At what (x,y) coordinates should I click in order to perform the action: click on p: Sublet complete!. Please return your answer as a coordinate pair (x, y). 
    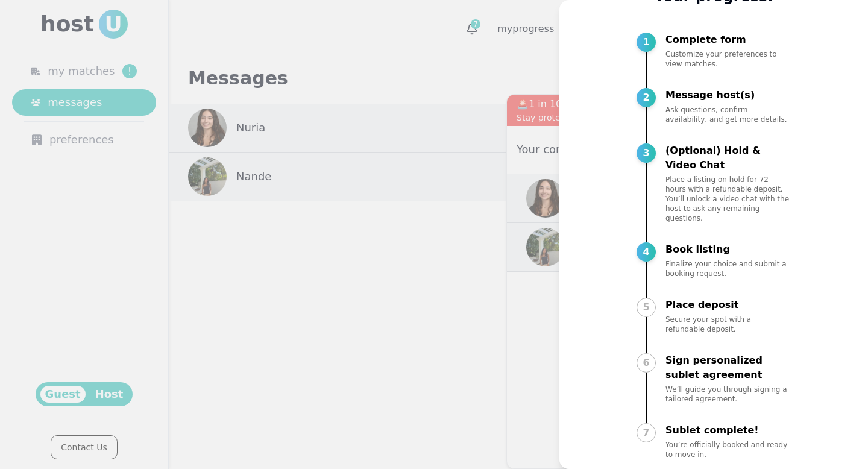
    Looking at the image, I should click on (728, 431).